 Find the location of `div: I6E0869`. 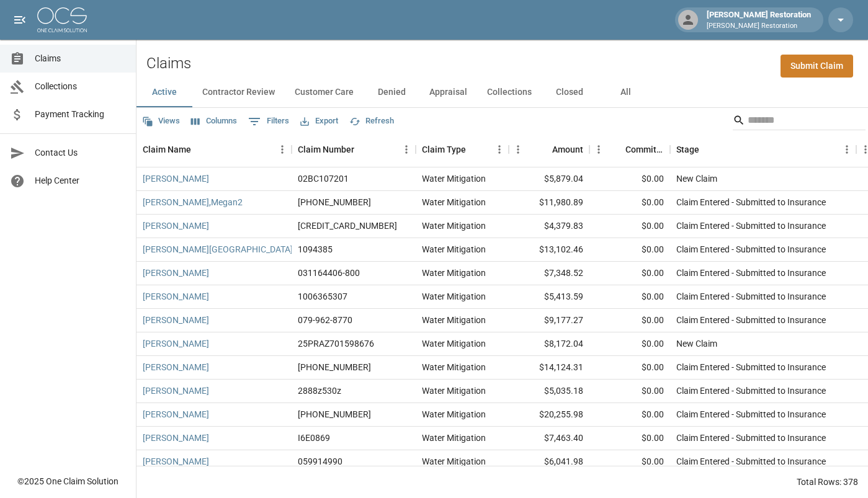

div: I6E0869 is located at coordinates (314, 438).